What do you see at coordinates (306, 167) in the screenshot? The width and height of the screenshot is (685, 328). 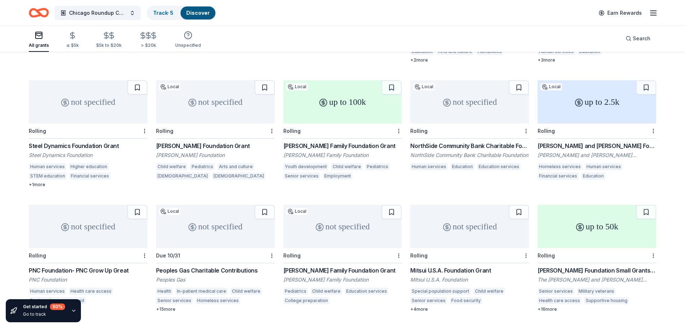 I see `div: Youth development` at bounding box center [306, 167].